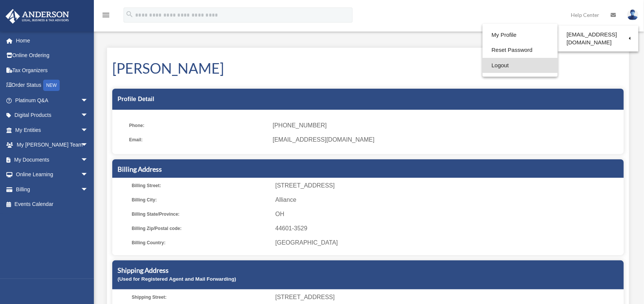 The height and width of the screenshot is (304, 644). I want to click on span: Billing City:, so click(201, 200).